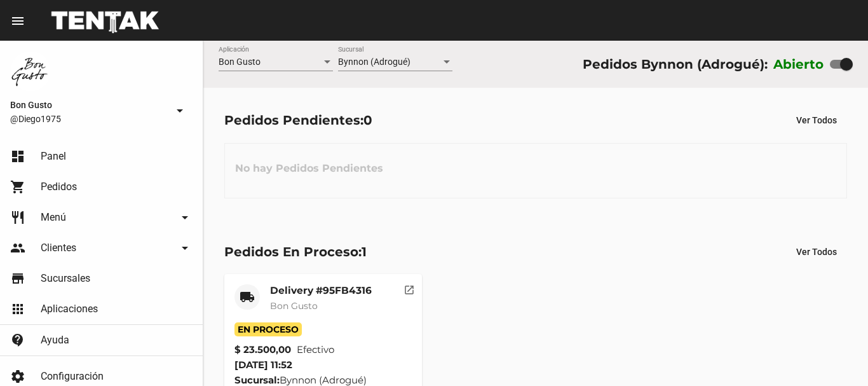 Image resolution: width=868 pixels, height=386 pixels. Describe the element at coordinates (321, 291) in the screenshot. I see `mat-card-title: Delivery #95FB4316` at that location.